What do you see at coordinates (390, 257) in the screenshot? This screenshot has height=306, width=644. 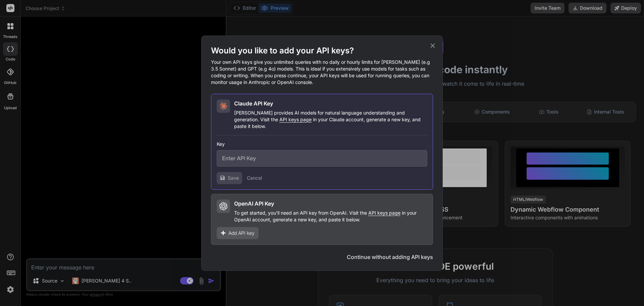 I see `button: Continue without adding API keys` at bounding box center [390, 257].